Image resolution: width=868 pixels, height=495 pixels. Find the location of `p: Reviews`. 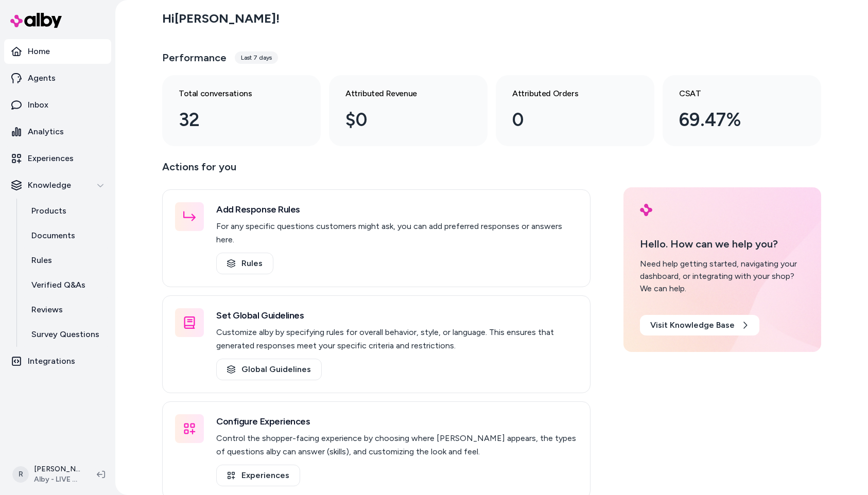

p: Reviews is located at coordinates (47, 310).